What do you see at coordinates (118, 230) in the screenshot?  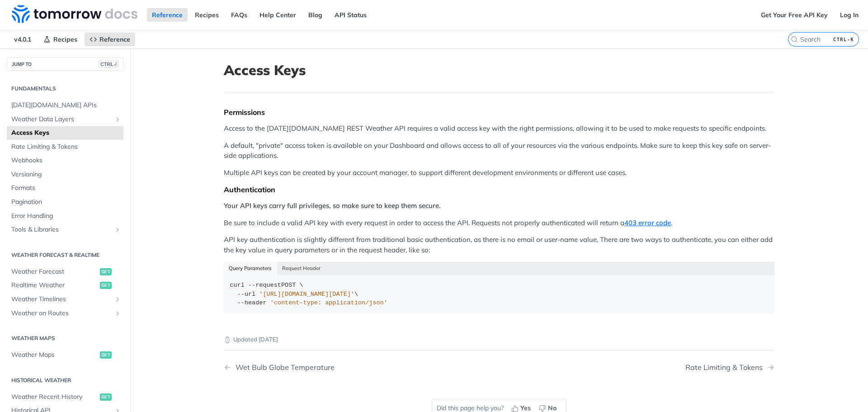 I see `button: Show subpages for Tools & Libraries` at bounding box center [118, 230].